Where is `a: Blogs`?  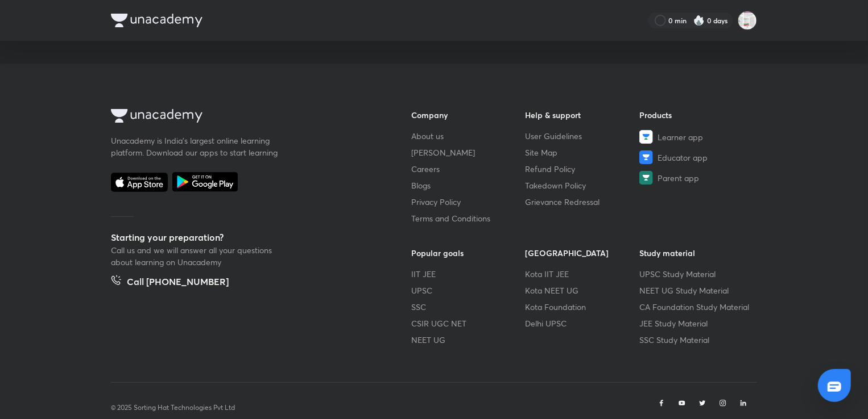
a: Blogs is located at coordinates (468, 185).